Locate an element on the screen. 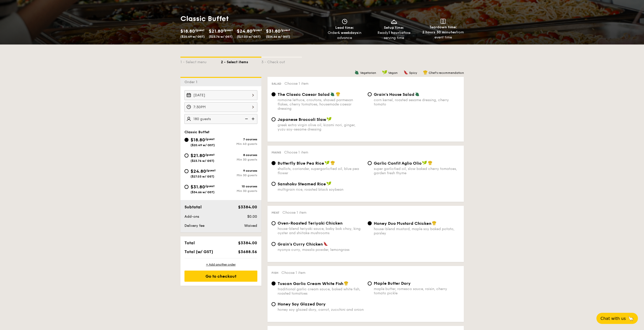 The image size is (644, 330). strong: 4 weekdays is located at coordinates (348, 33).